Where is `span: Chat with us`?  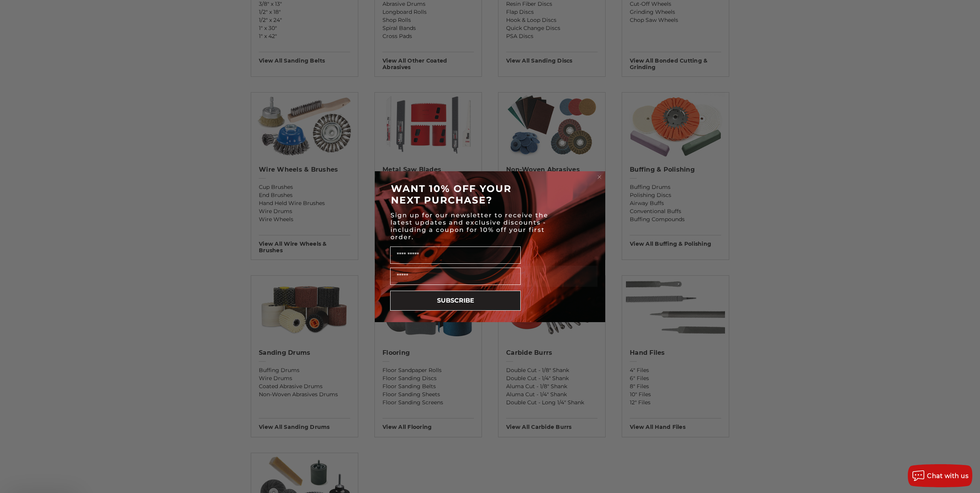 span: Chat with us is located at coordinates (947, 476).